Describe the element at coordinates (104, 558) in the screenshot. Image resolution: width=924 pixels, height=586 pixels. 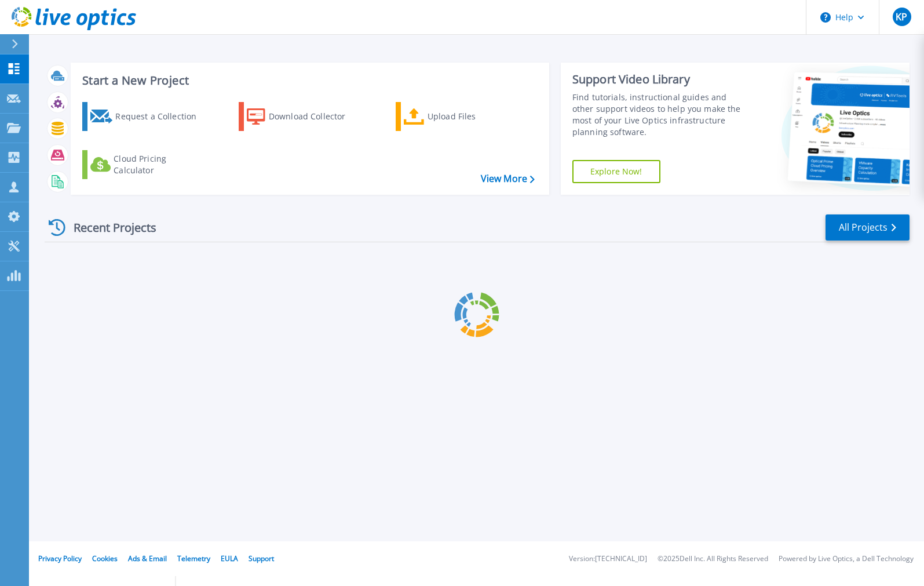
I see `a: Cookies` at that location.